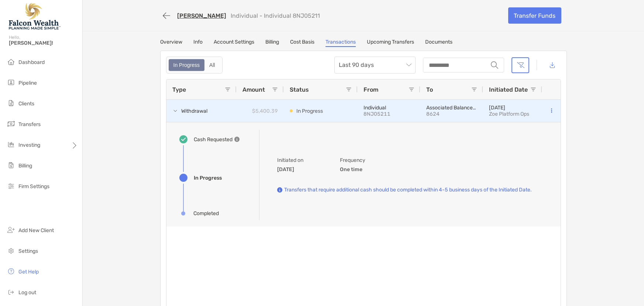  I want to click on div: segmented control, so click(194, 65).